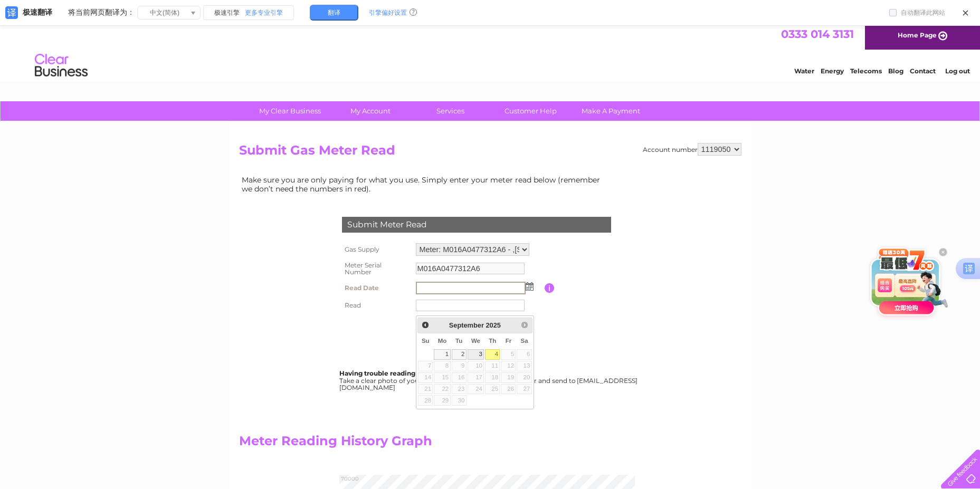  What do you see at coordinates (459, 355) in the screenshot?
I see `a: 2` at bounding box center [459, 355].